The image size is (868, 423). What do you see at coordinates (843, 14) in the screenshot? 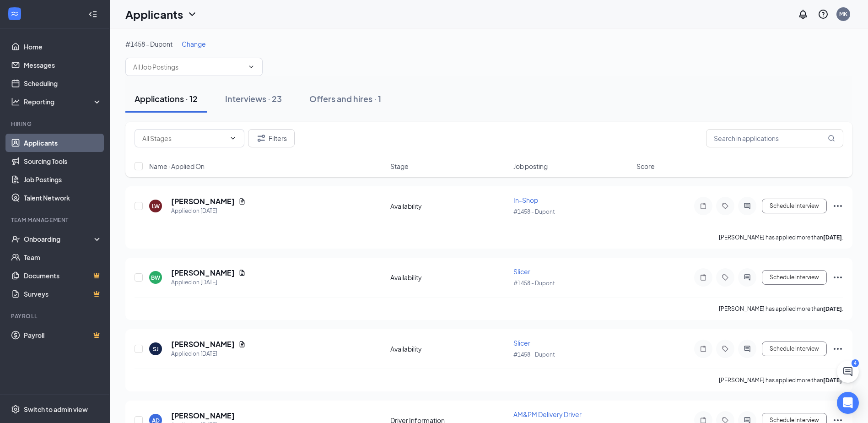
I see `div: MK` at bounding box center [843, 14].